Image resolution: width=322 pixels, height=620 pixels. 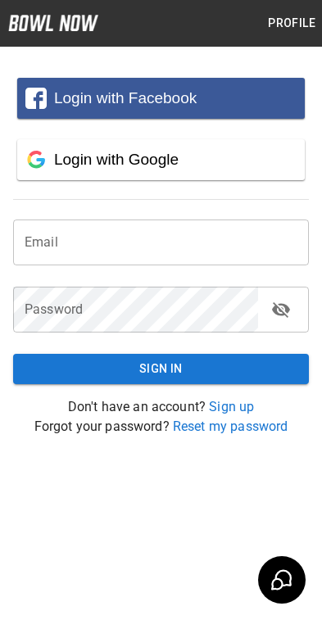 What do you see at coordinates (161, 369) in the screenshot?
I see `button: Sign In` at bounding box center [161, 369].